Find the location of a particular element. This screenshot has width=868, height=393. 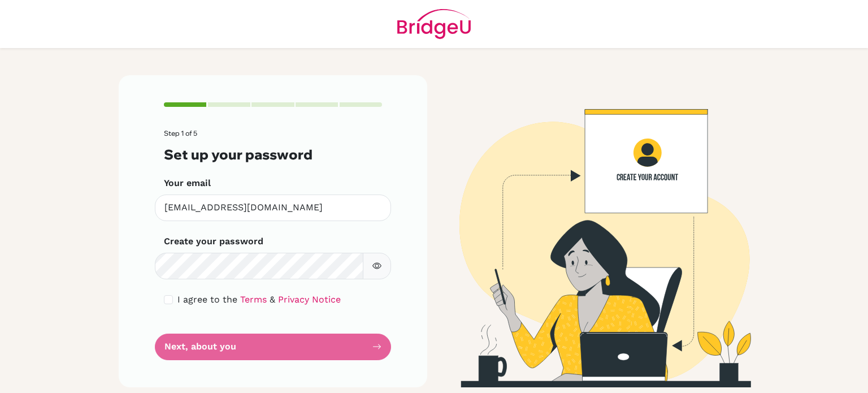

span: Step 1 of 5 is located at coordinates (180, 133).